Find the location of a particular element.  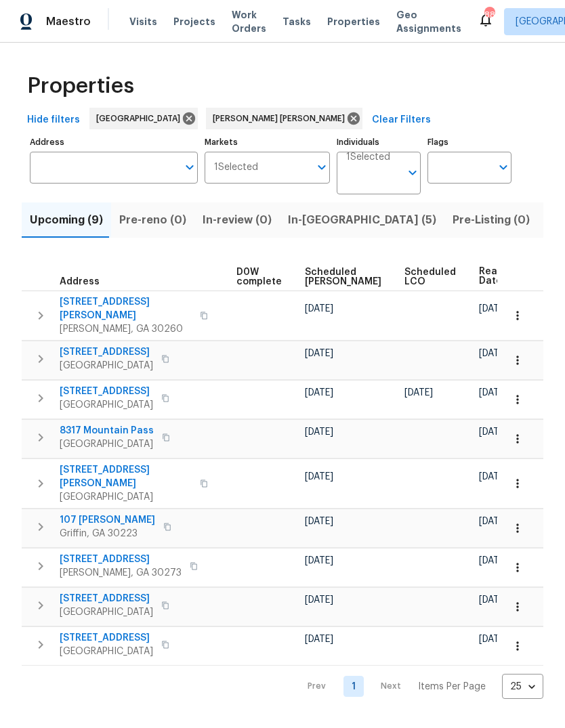

span: Pre-reno (0) is located at coordinates (152, 220).